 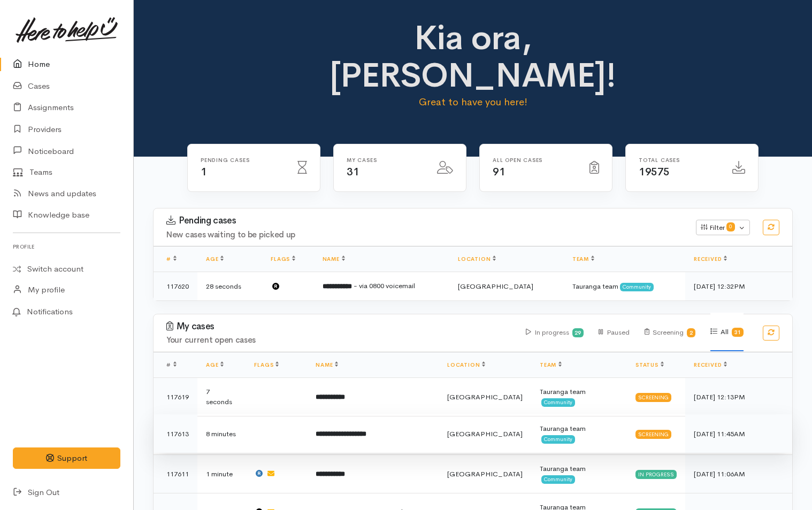 I want to click on h6: My cases, so click(x=385, y=160).